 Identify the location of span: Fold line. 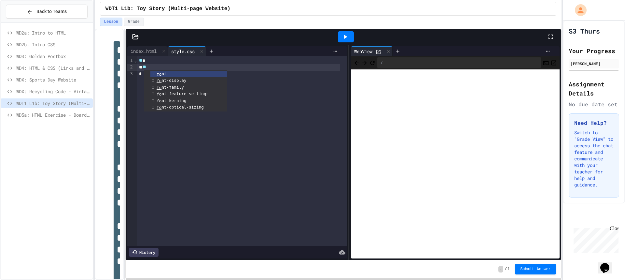
(135, 60).